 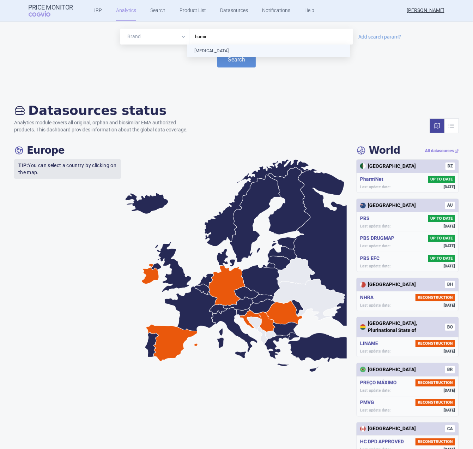 What do you see at coordinates (450, 369) in the screenshot?
I see `span: BR` at bounding box center [450, 369].